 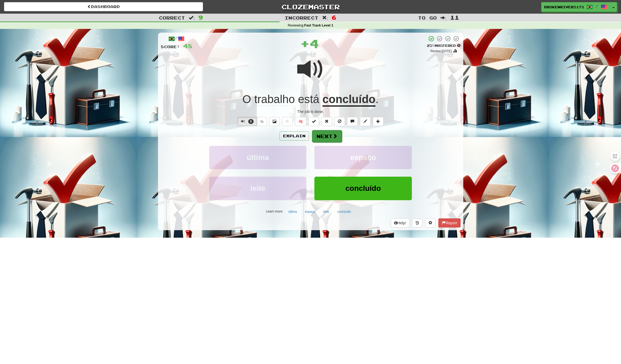 What do you see at coordinates (575, 7) in the screenshot?
I see `a: BrokenRiver5171 /` at bounding box center [575, 7].